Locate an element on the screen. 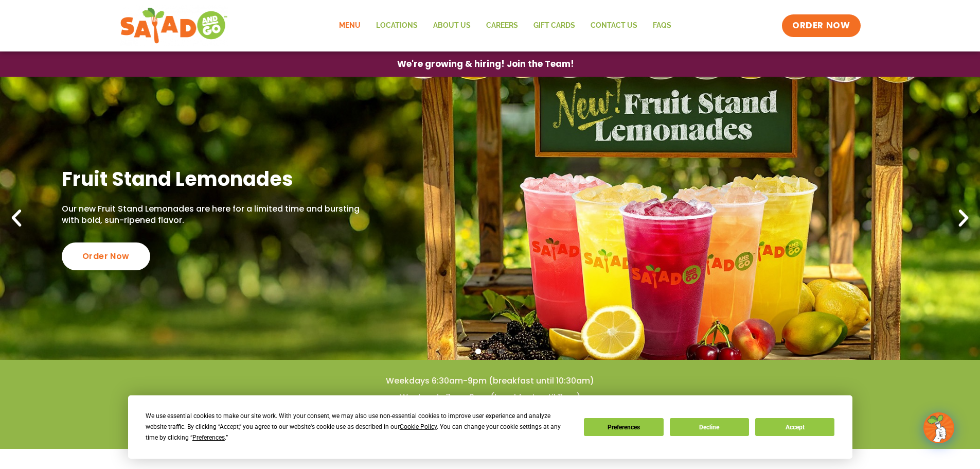  a: Careers is located at coordinates (502, 26).